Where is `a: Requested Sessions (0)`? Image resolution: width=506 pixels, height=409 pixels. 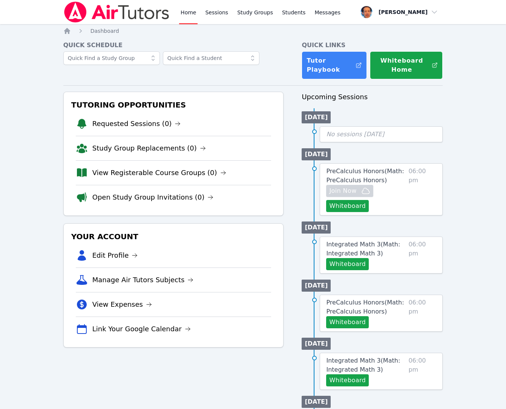
a: Requested Sessions (0) is located at coordinates (136, 124).